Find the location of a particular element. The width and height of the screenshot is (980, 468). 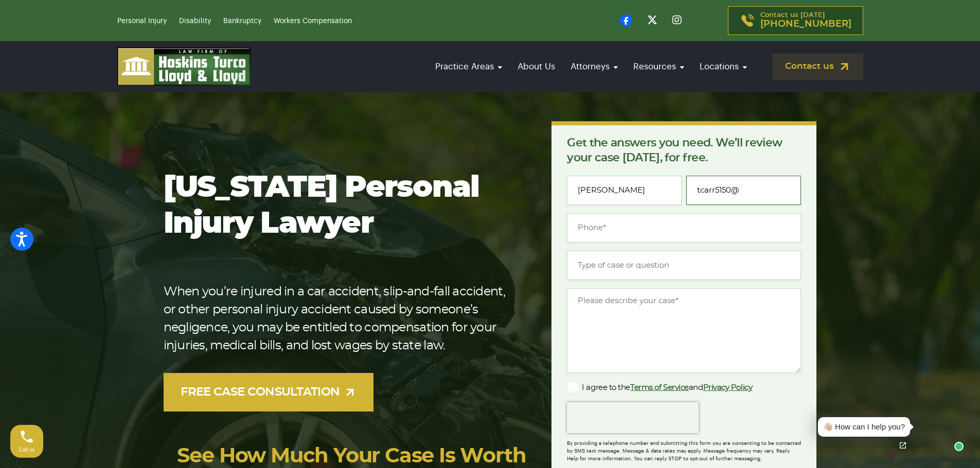

a: Disability is located at coordinates (195, 21).